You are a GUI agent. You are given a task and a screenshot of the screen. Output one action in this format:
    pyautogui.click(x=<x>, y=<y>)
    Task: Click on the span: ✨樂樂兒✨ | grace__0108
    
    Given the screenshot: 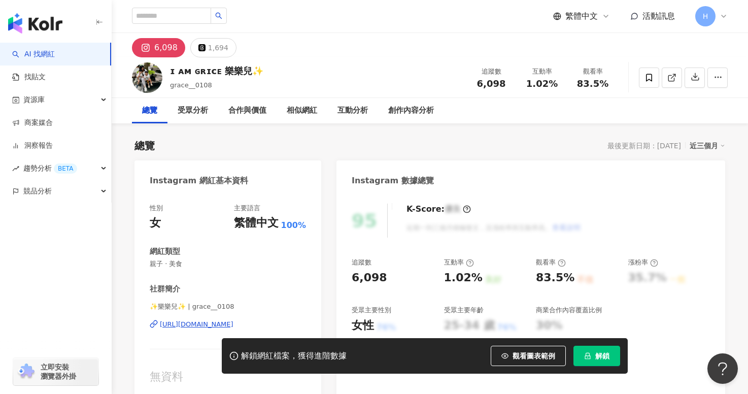 What is the action you would take?
    pyautogui.click(x=228, y=306)
    